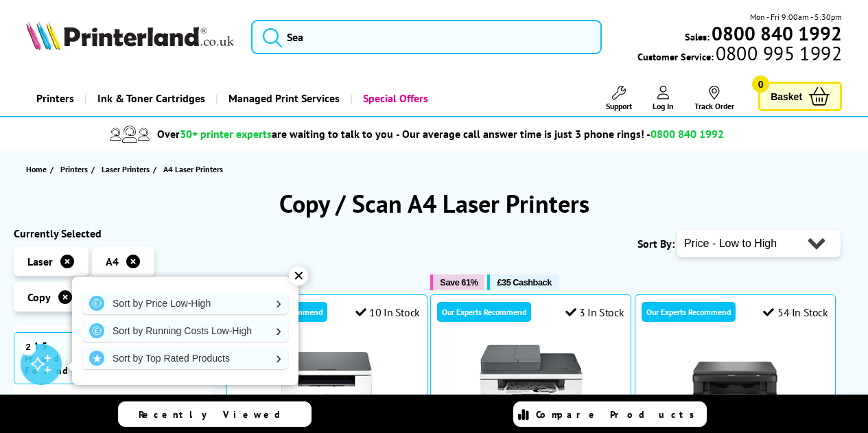 The height and width of the screenshot is (433, 868). Describe the element at coordinates (619, 98) in the screenshot. I see `a: Support` at that location.